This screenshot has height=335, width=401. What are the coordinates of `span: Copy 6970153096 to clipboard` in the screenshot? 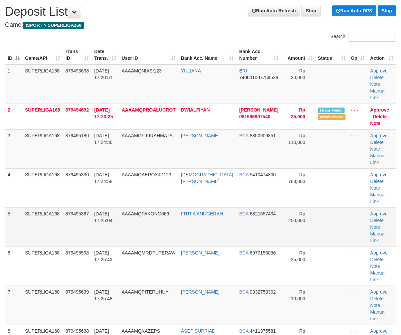 It's located at (263, 253).